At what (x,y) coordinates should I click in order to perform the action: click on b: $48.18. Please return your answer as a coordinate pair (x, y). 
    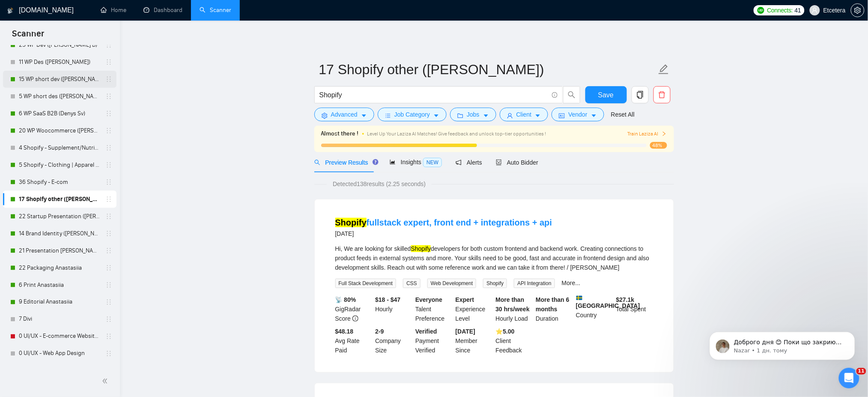
    Looking at the image, I should click on (344, 332).